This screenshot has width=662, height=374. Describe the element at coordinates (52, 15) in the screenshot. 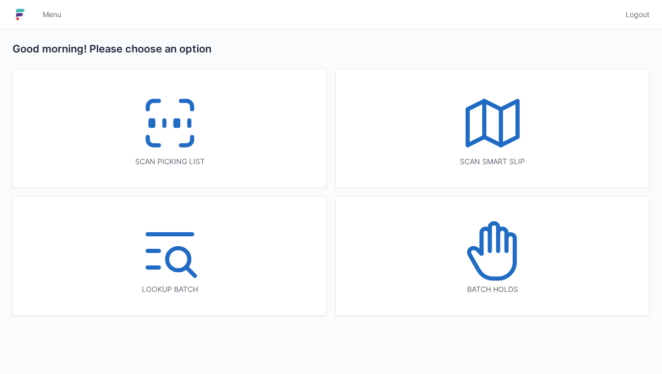

I see `span: Menu` at that location.